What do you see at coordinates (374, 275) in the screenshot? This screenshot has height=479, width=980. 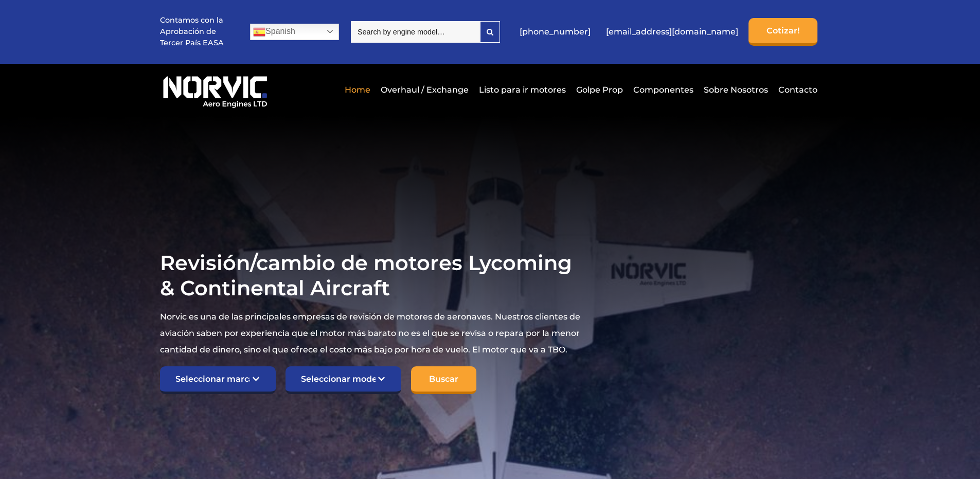 I see `h1: Revisión/cambio de motores Lycoming & Continental Aircraft` at bounding box center [374, 275].